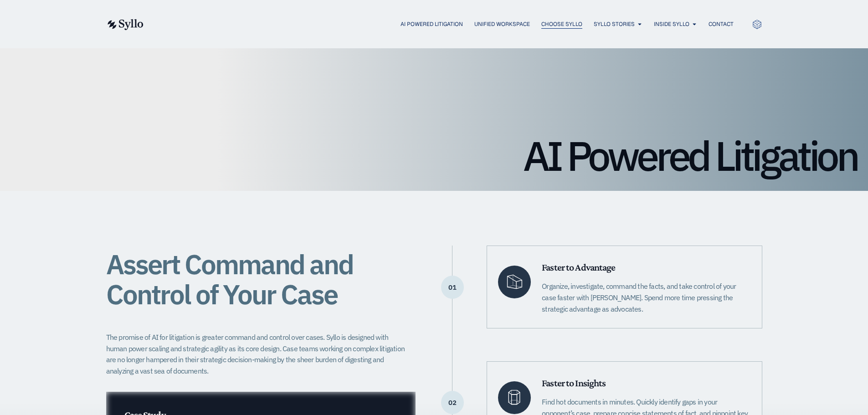 This screenshot has height=415, width=868. Describe the element at coordinates (432, 24) in the screenshot. I see `a: AI Powered Litigation` at that location.